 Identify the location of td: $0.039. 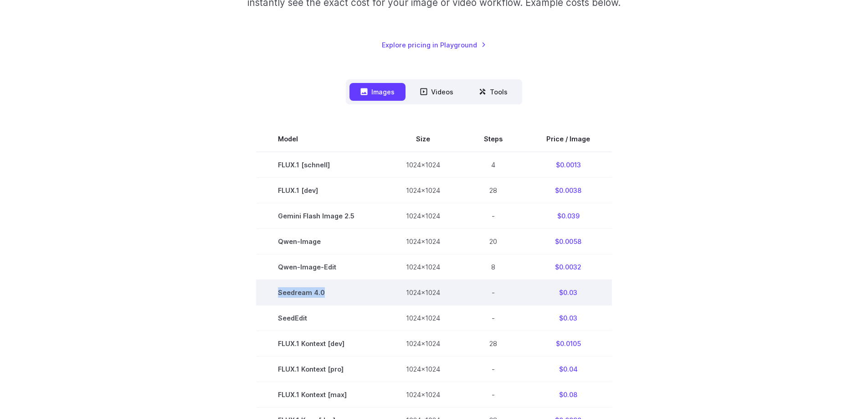
(568, 216).